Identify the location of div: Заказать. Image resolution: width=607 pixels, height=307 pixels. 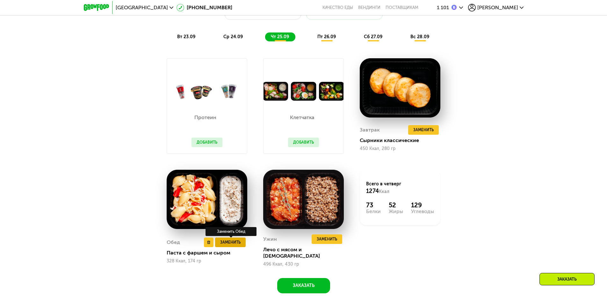
(567, 279).